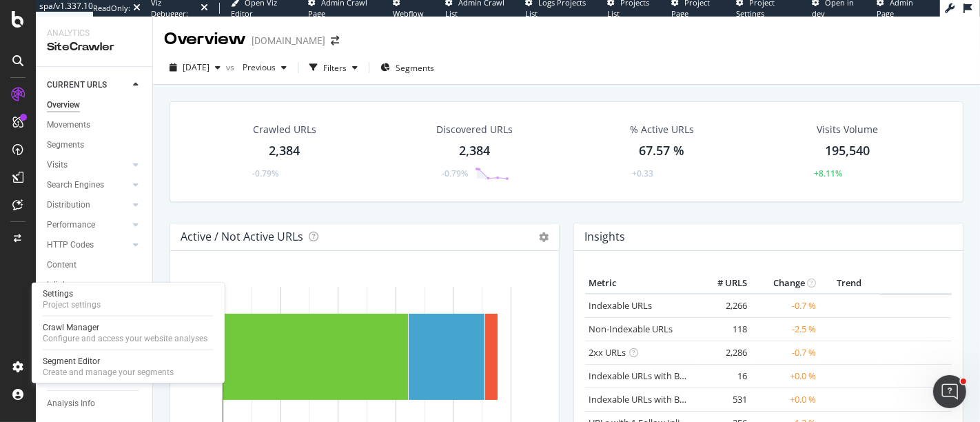 The height and width of the screenshot is (422, 980). What do you see at coordinates (620, 305) in the screenshot?
I see `a: Indexable URLs` at bounding box center [620, 305].